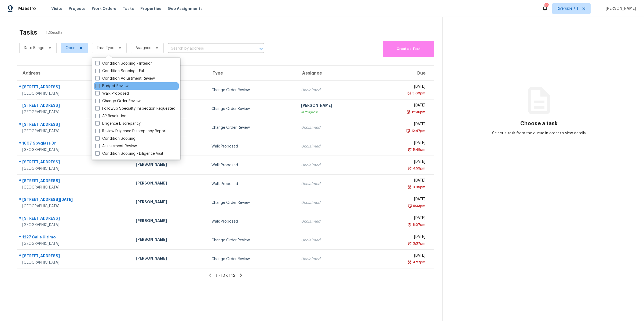 The height and width of the screenshot is (321, 644). Describe the element at coordinates (120, 71) in the screenshot. I see `label: Condition Scoping - Full` at that location.